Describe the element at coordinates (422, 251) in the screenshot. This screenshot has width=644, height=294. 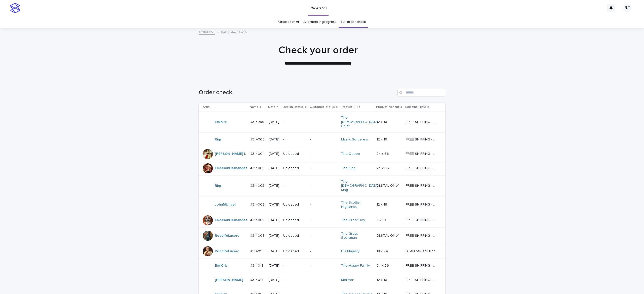
I see `p: STANDARD SHIPPING -preview in 1-2 business days,after your approval delivery will take 6-11 busin...` at that location.